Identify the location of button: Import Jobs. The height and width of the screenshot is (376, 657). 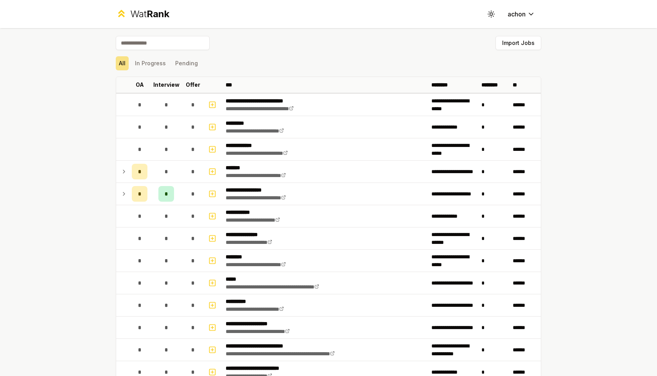
(518, 43).